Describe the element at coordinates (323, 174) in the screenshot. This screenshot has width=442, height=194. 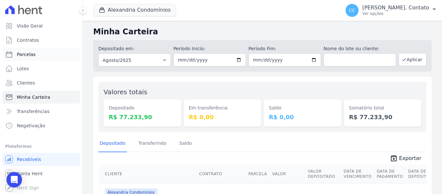
I see `th: Valor Depositado` at that location.